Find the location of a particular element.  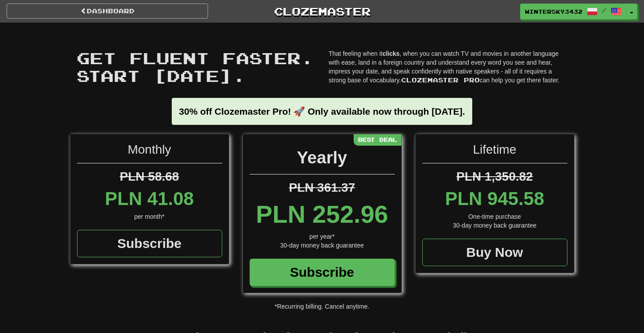

span: PLN 1,350.82 is located at coordinates (494, 176).